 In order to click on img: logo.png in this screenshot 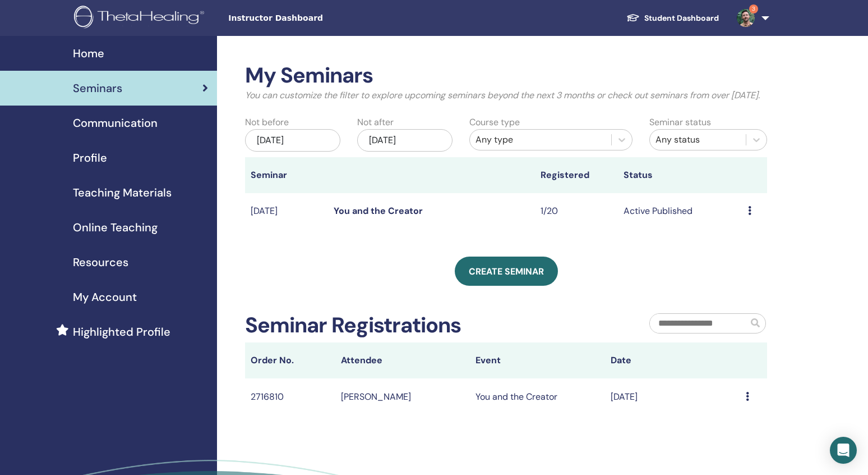, I will do `click(141, 18)`.